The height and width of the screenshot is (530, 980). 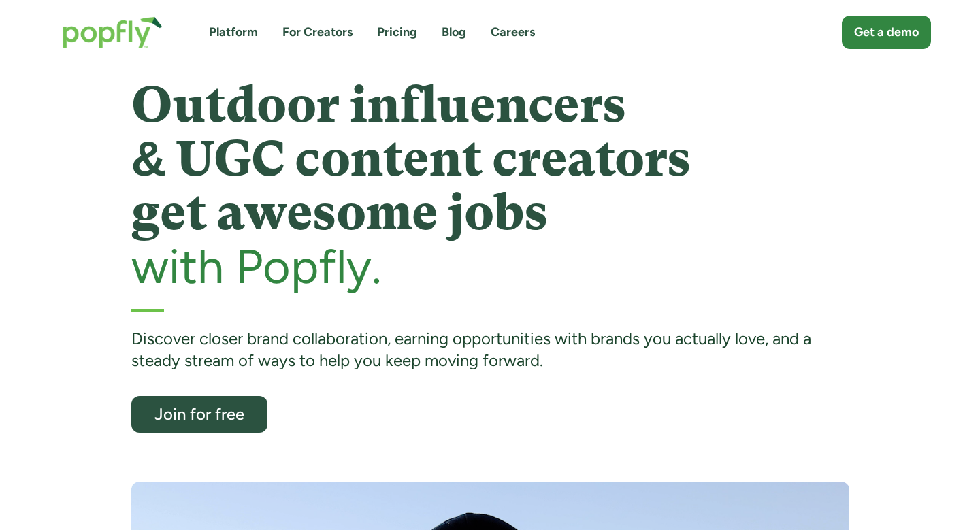 What do you see at coordinates (317, 32) in the screenshot?
I see `a: For Creators` at bounding box center [317, 32].